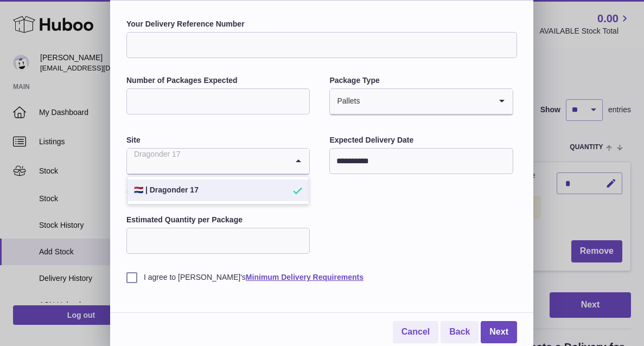 This screenshot has width=644, height=346. Describe the element at coordinates (218, 140) in the screenshot. I see `label: Site` at that location.